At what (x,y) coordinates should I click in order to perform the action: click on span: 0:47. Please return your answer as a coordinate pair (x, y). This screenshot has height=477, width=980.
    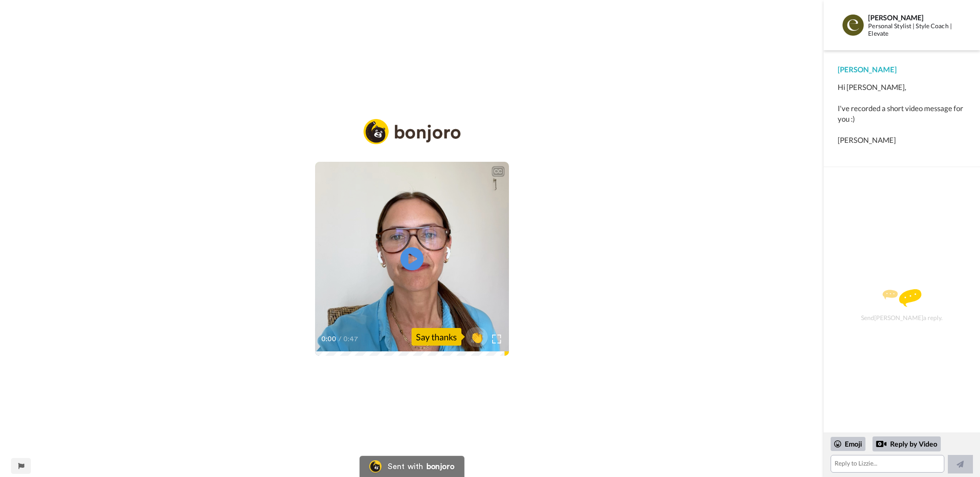
    Looking at the image, I should click on (351, 339).